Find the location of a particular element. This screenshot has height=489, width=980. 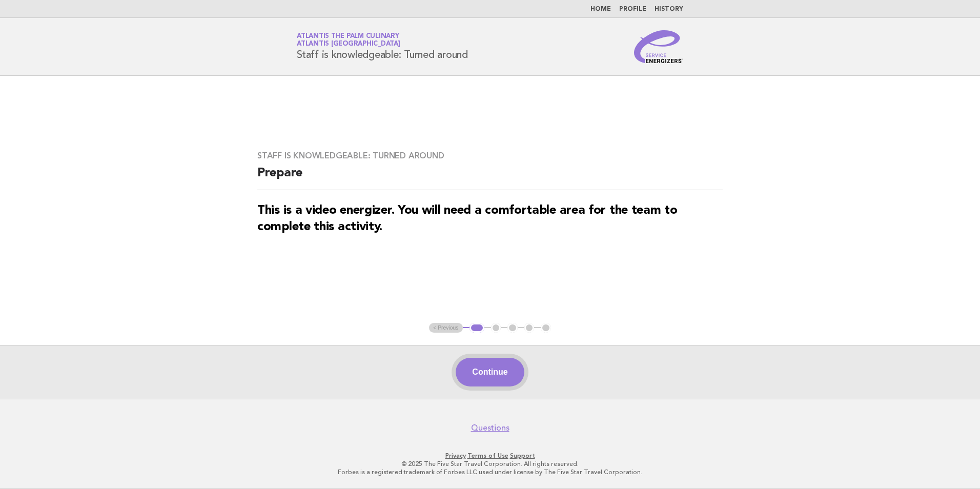

strong: This is a video energizer. You will need a comfortable area for the team to complete this activity. is located at coordinates (467, 219).